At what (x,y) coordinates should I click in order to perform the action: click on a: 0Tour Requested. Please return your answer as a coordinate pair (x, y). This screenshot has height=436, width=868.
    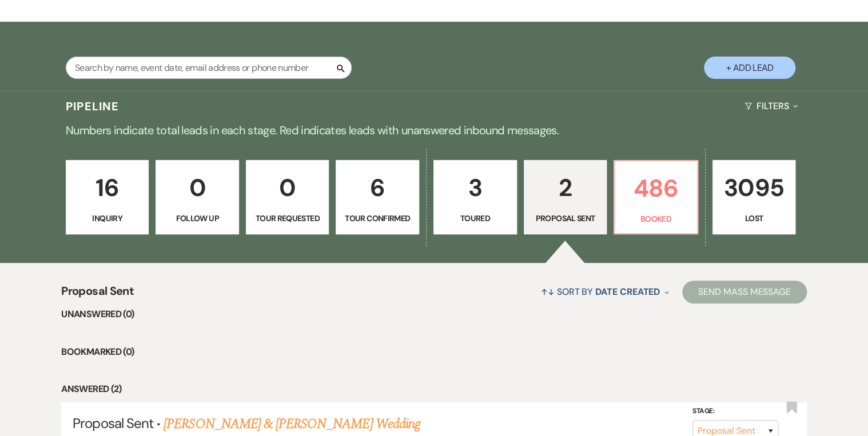
    Looking at the image, I should click on (288, 197).